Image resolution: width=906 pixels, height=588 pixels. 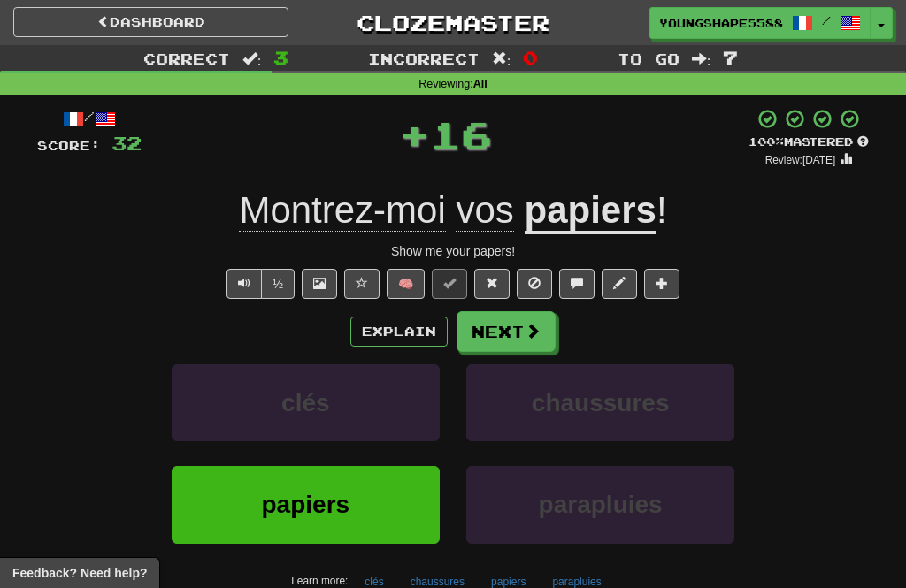 I want to click on a: YoungShape5588 /, so click(x=760, y=23).